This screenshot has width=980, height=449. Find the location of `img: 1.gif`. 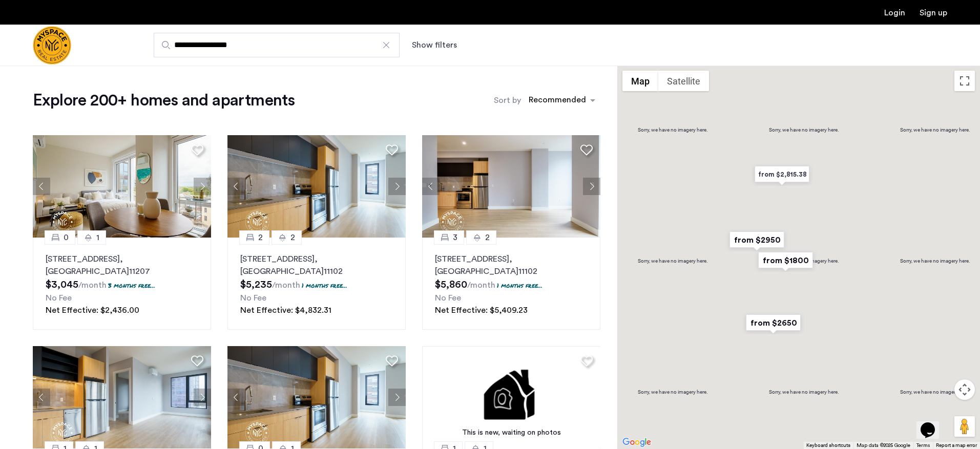

img: 1.gif is located at coordinates (512, 397).